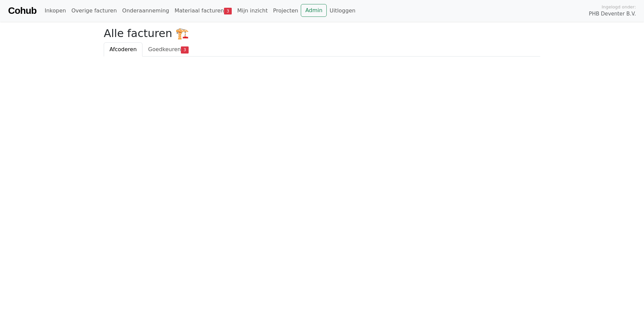  I want to click on a: Overige facturen, so click(94, 11).